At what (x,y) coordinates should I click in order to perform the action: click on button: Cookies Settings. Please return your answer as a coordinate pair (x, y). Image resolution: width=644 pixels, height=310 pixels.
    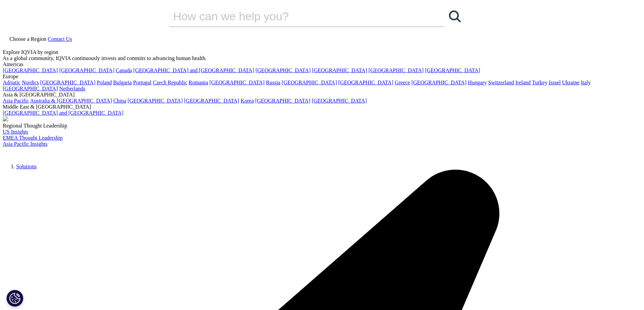
    Looking at the image, I should click on (15, 299).